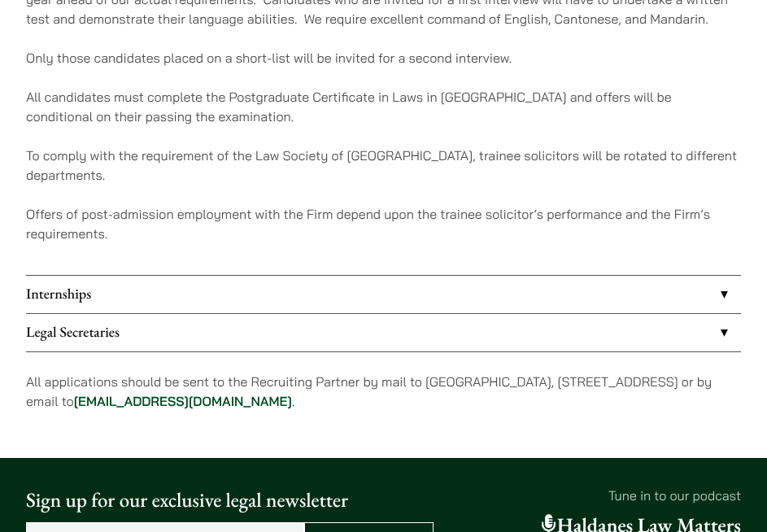 Image resolution: width=767 pixels, height=532 pixels. What do you see at coordinates (383, 333) in the screenshot?
I see `a: Legal Secretaries` at bounding box center [383, 333].